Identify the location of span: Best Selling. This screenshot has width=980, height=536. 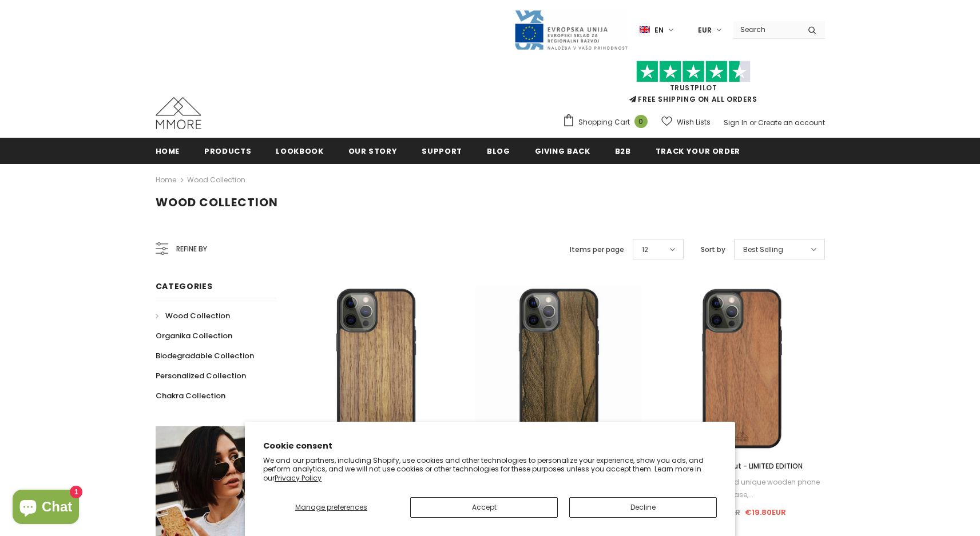
(764, 250).